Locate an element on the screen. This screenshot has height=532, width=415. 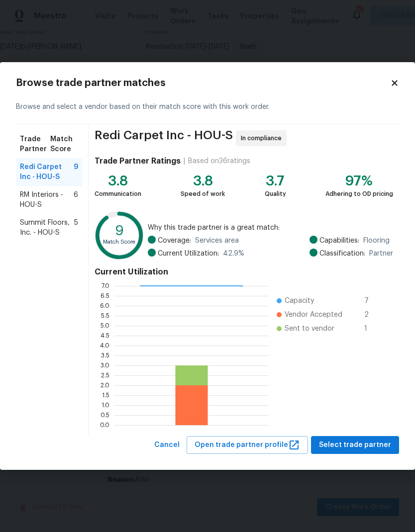
text: 6.5 is located at coordinates (105, 296).